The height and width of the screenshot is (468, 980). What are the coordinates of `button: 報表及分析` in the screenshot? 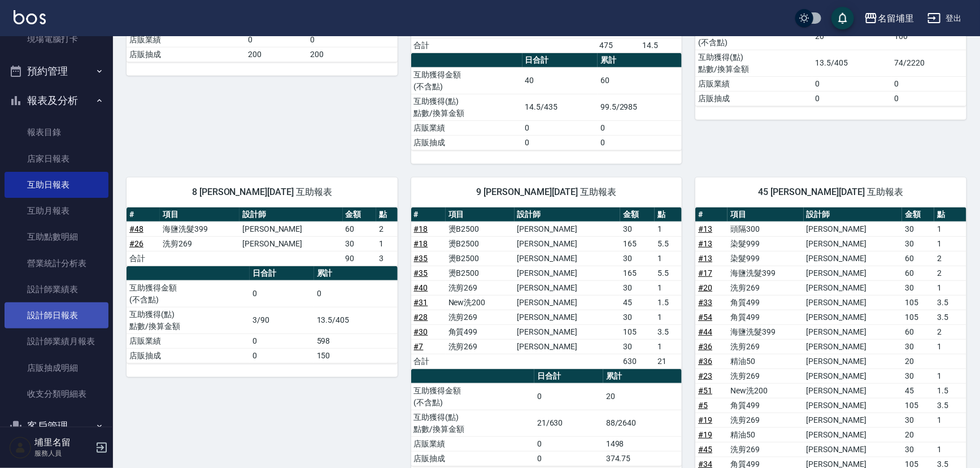 It's located at (57, 101).